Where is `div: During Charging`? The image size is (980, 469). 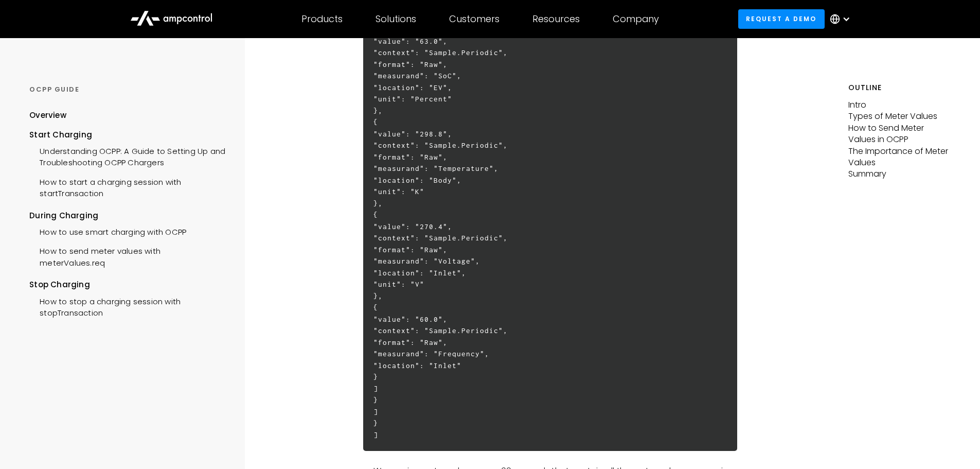
div: During Charging is located at coordinates (127, 216).